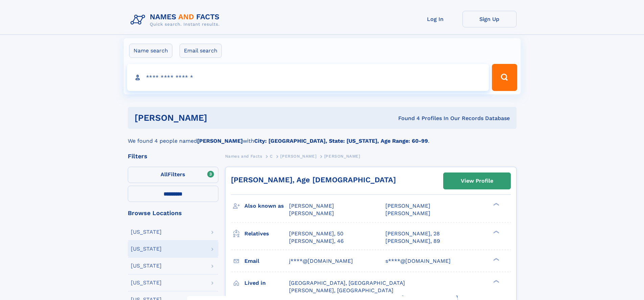 This screenshot has width=644, height=300. I want to click on label: Email search, so click(200, 51).